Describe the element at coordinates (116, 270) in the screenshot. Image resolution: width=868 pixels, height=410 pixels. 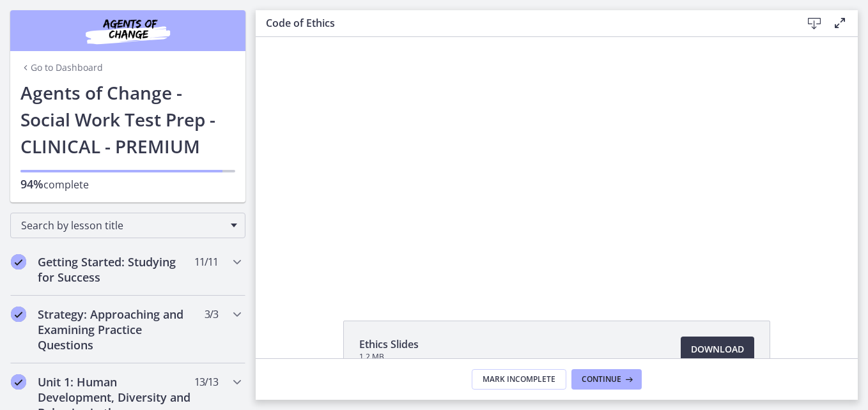
I see `h2: Getting Started: Studying for Success` at that location.